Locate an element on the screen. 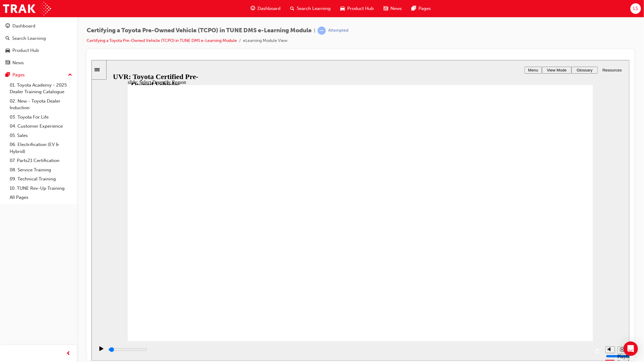 The width and height of the screenshot is (644, 362). span: prev-icon is located at coordinates (69, 354).